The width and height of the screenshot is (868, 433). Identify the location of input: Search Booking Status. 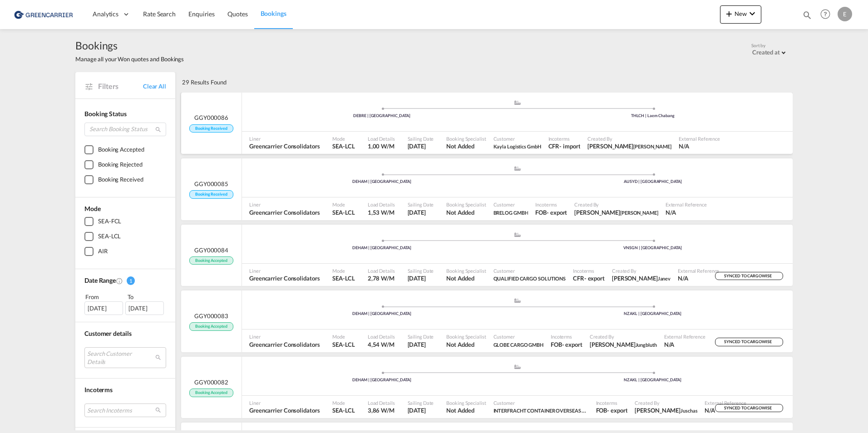
(125, 129).